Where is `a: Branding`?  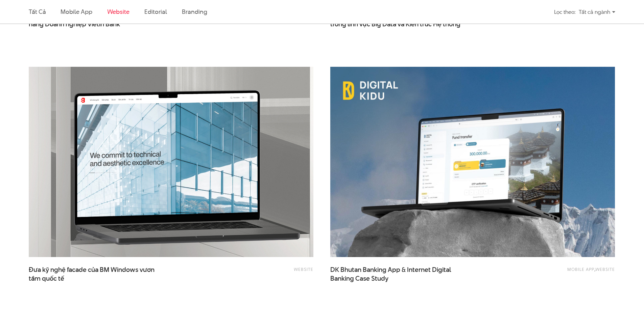
a: Branding is located at coordinates (194, 12).